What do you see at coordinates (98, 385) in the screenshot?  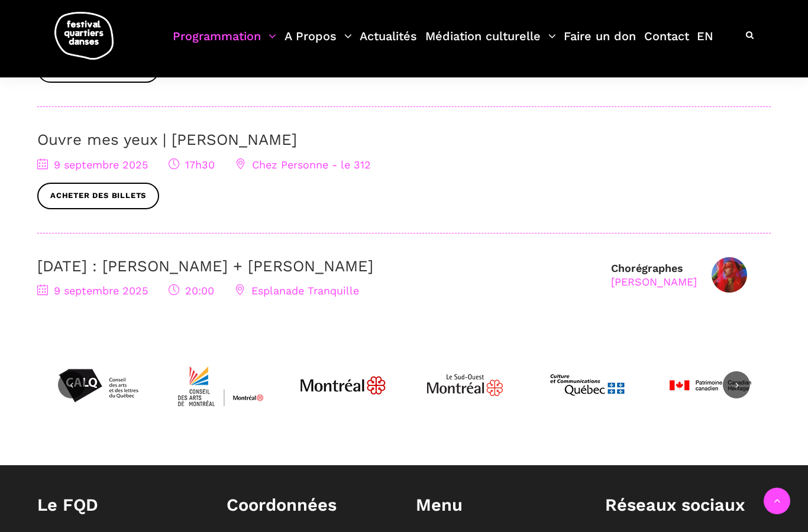 I see `img: Calq_noir` at bounding box center [98, 385].